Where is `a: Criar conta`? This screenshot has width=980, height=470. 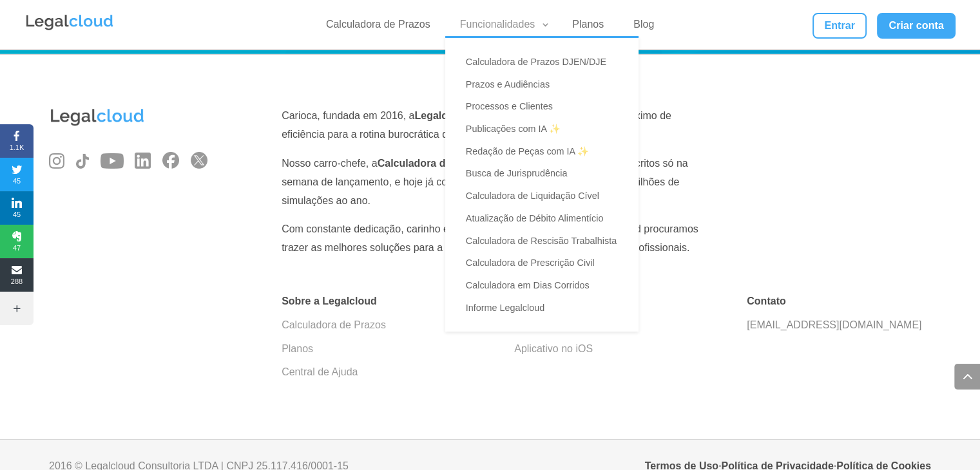 a: Criar conta is located at coordinates (916, 26).